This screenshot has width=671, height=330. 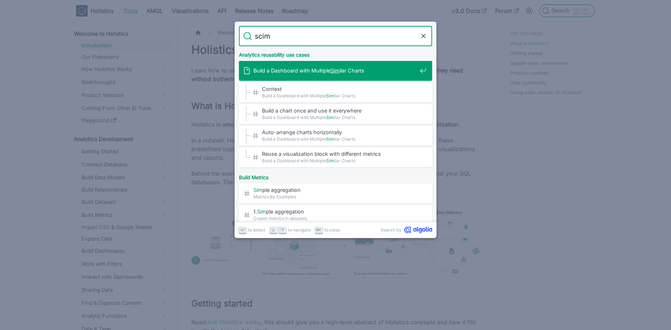 What do you see at coordinates (336, 157) in the screenshot?
I see `a: Reuse a visualization block with different metrics​Build a Dashboard with MultipleSimilar Charts` at bounding box center [336, 157].